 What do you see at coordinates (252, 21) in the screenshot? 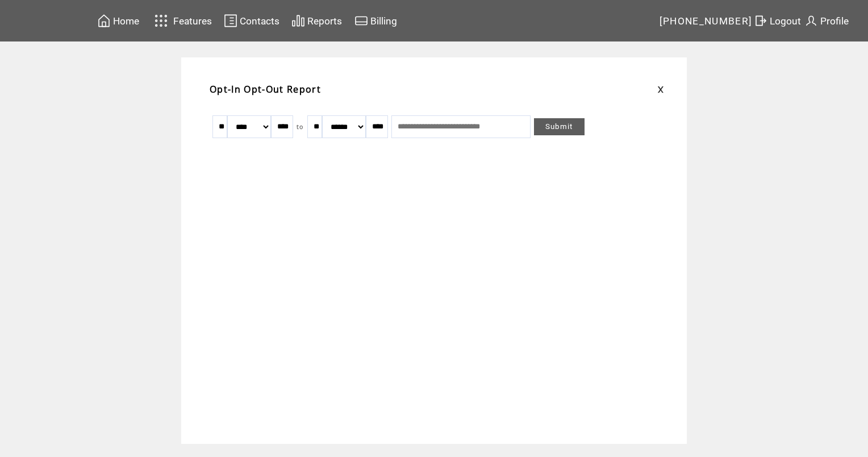
I see `a: Contacts` at bounding box center [252, 21].